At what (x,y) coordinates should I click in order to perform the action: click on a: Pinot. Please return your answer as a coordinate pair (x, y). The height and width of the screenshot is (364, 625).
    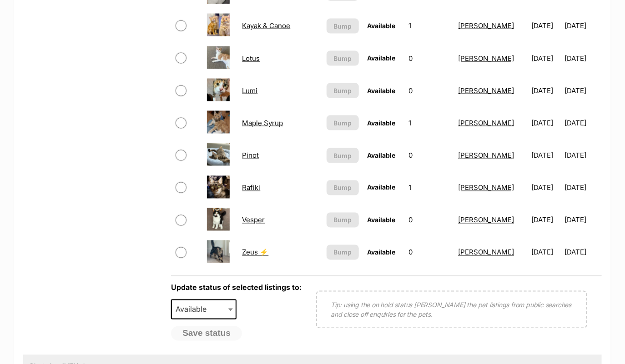
    Looking at the image, I should click on (250, 155).